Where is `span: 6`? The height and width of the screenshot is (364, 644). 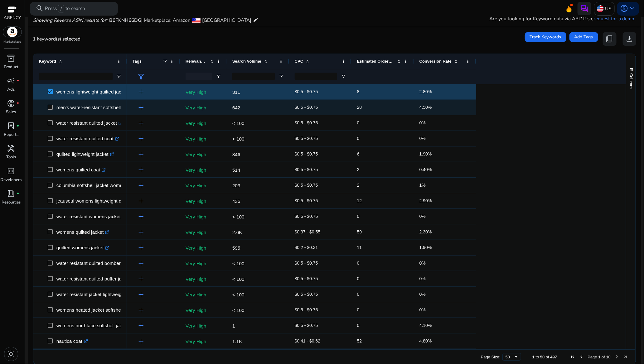
span: 6 is located at coordinates (358, 154).